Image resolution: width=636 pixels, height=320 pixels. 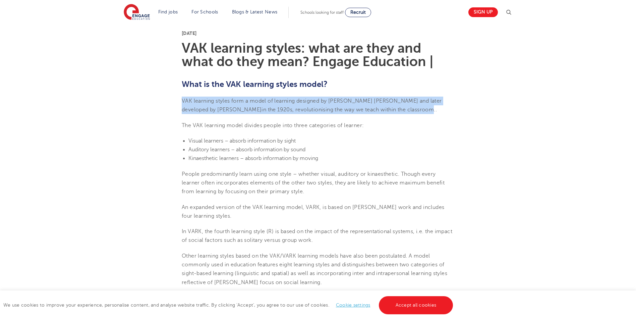 What do you see at coordinates (483, 12) in the screenshot?
I see `a: Sign up` at bounding box center [483, 12].